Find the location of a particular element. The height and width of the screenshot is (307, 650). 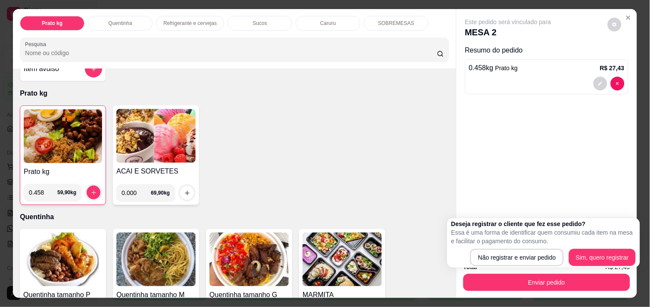

p: 0.458 kg is located at coordinates (494, 68).